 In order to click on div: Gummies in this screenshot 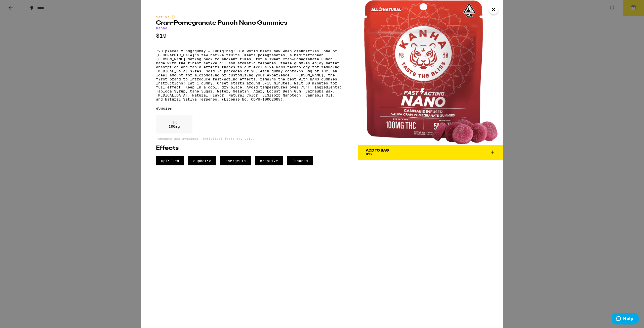, I will do `click(250, 109)`.